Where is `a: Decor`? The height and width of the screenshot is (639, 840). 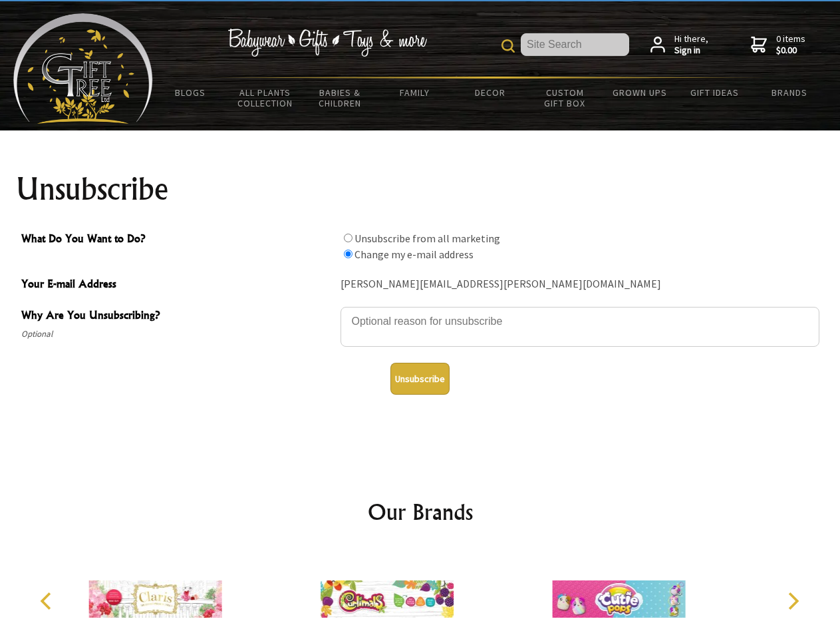 a: Decor is located at coordinates (489, 93).